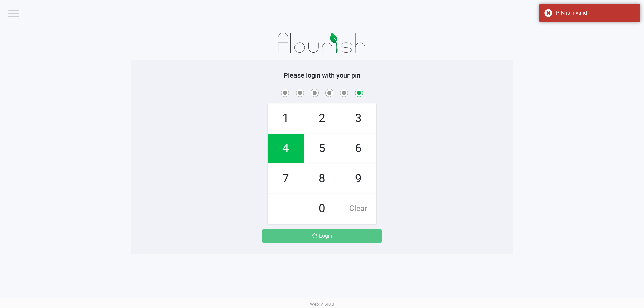 Image resolution: width=644 pixels, height=308 pixels. Describe the element at coordinates (358, 148) in the screenshot. I see `span: 6` at that location.